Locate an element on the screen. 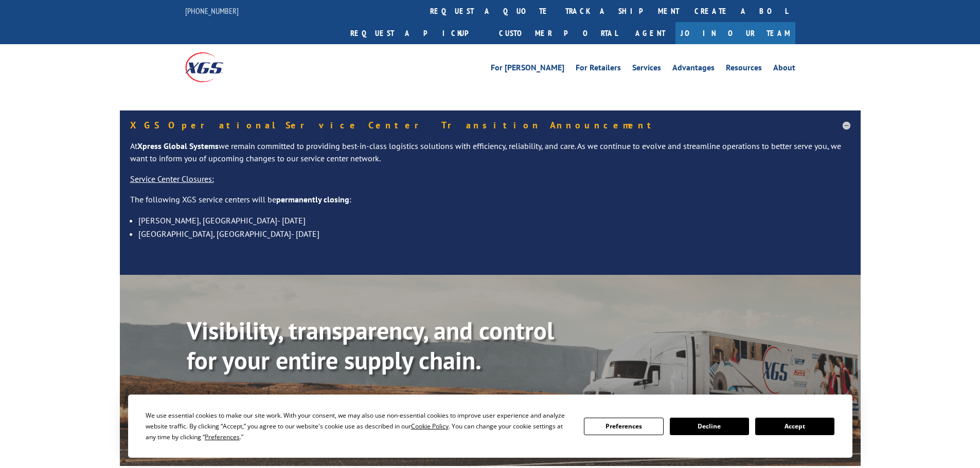  strong: permanently closing is located at coordinates (313, 200).